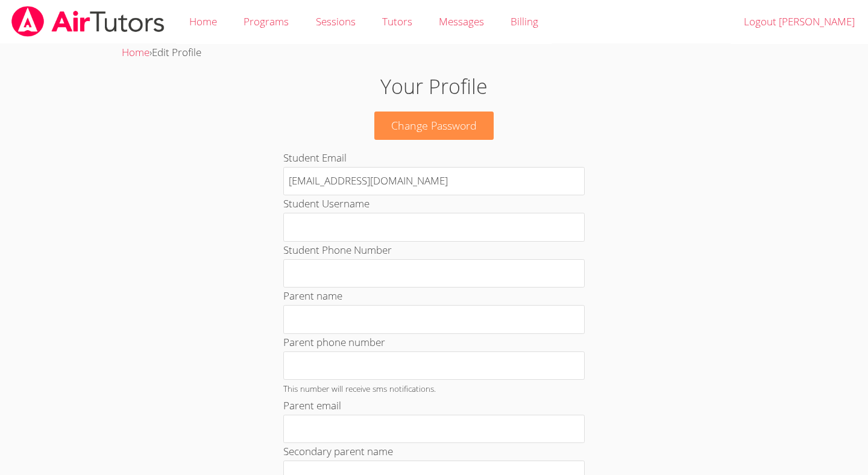  What do you see at coordinates (135, 52) in the screenshot?
I see `a: Home` at bounding box center [135, 52].